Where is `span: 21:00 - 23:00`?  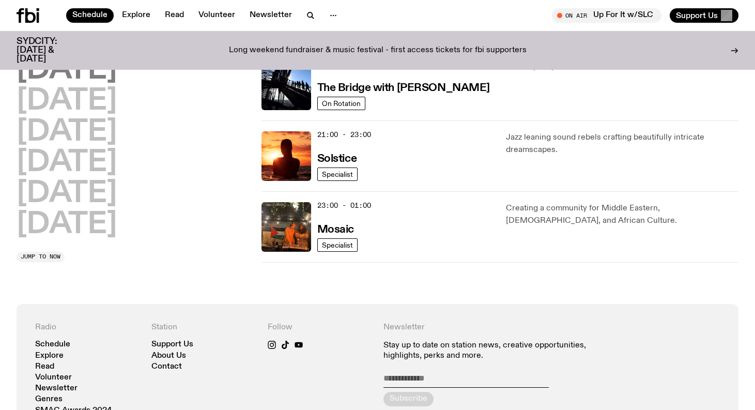
span: 21:00 - 23:00 is located at coordinates (344, 134).